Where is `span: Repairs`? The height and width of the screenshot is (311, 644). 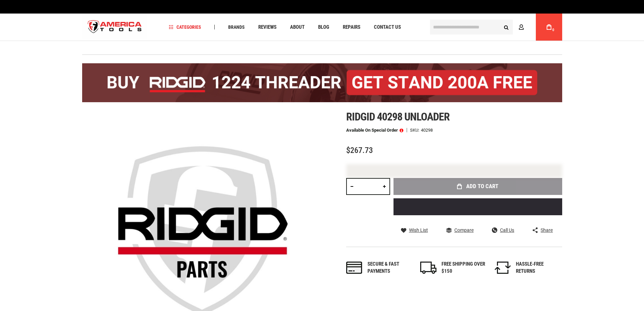
span: Repairs is located at coordinates (351, 27).